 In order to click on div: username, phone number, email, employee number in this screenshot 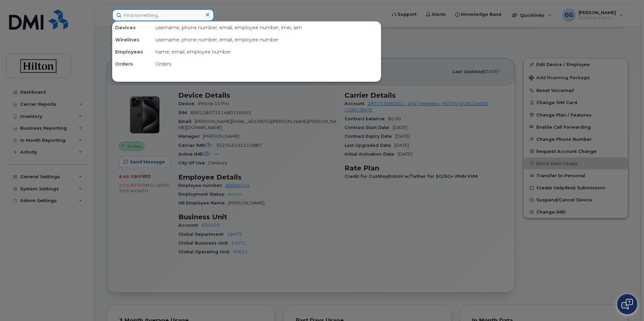, I will do `click(267, 40)`.